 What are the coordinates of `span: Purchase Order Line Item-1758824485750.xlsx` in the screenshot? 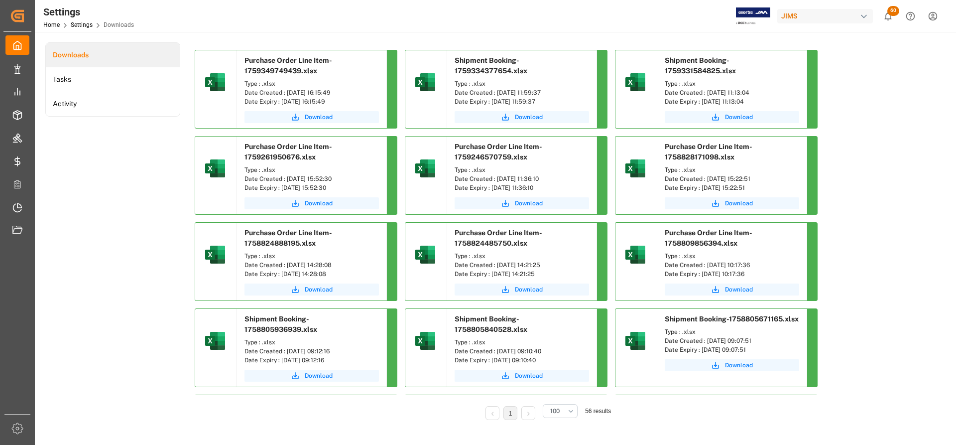 It's located at (498, 238).